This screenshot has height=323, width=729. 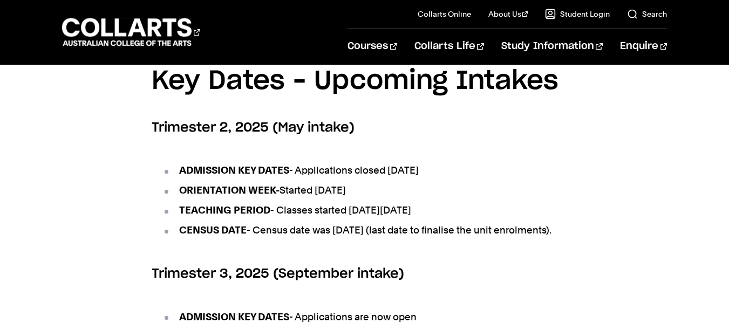 I want to click on strong: CENSUS DATE, so click(x=213, y=230).